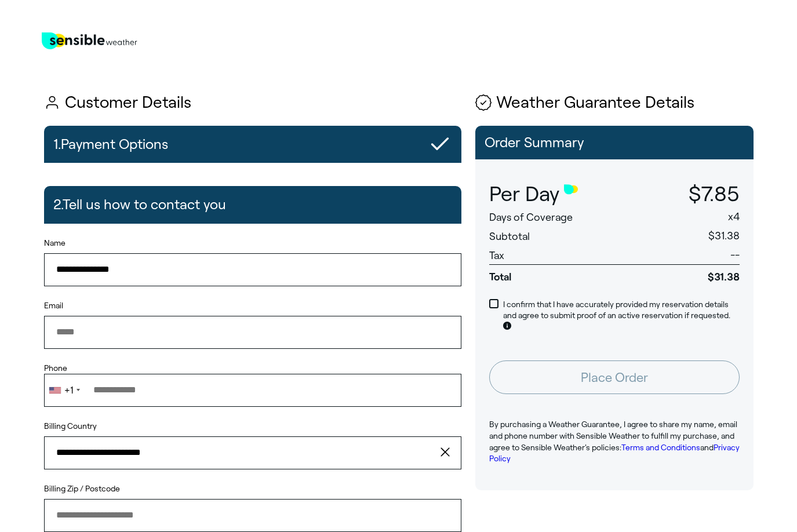  Describe the element at coordinates (509, 236) in the screenshot. I see `span: Subtotal` at that location.